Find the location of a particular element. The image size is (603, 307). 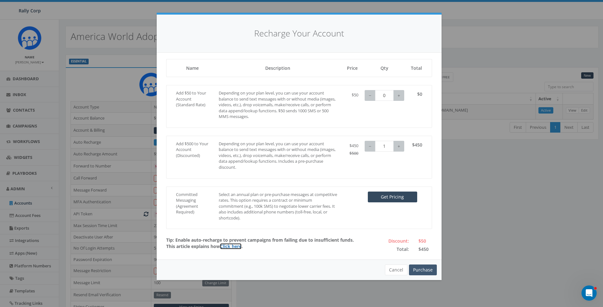

p: Committed Messaging (Agreement Required) is located at coordinates (193, 203).